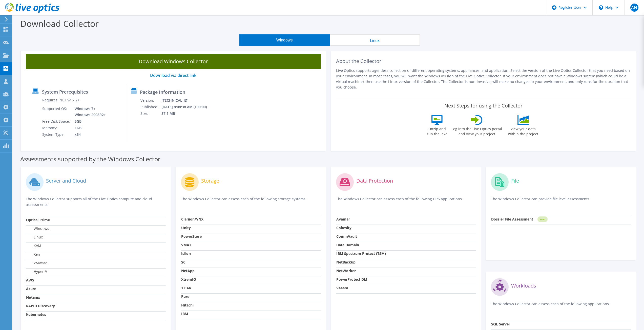 The image size is (644, 330). I want to click on h2: About the Collector, so click(484, 61).